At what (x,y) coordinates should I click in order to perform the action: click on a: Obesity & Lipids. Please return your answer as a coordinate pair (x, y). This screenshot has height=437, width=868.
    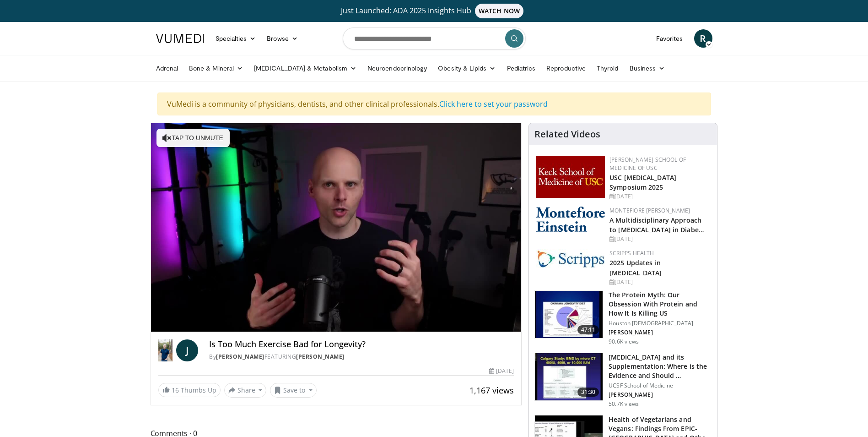
    Looking at the image, I should click on (467, 68).